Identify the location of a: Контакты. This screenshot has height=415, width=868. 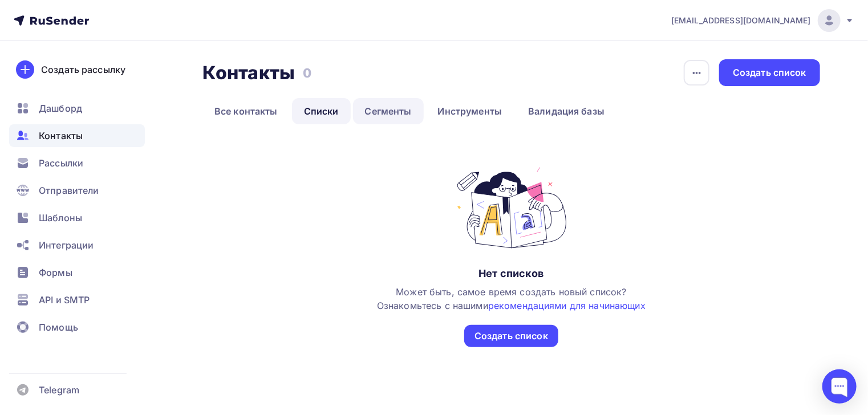
(77, 136).